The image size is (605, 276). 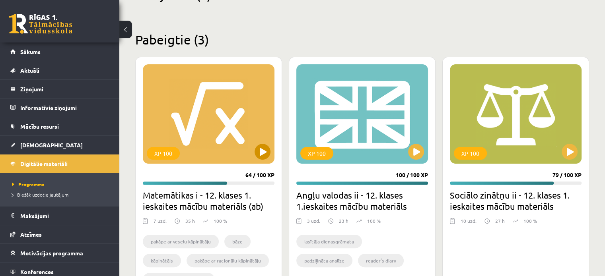 I want to click on li: bāze, so click(x=237, y=242).